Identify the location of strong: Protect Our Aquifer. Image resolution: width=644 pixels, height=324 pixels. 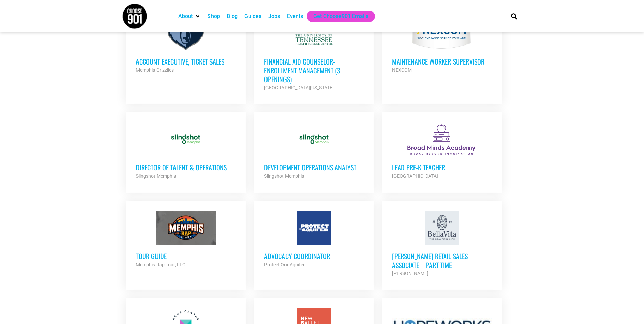
(285, 265).